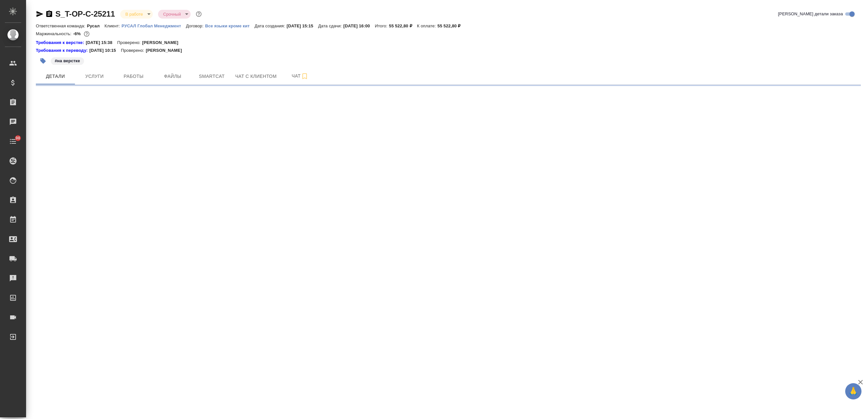 The width and height of the screenshot is (868, 419). What do you see at coordinates (154, 26) in the screenshot?
I see `a: РУСАЛ Глобал Менеджмент` at bounding box center [154, 26].